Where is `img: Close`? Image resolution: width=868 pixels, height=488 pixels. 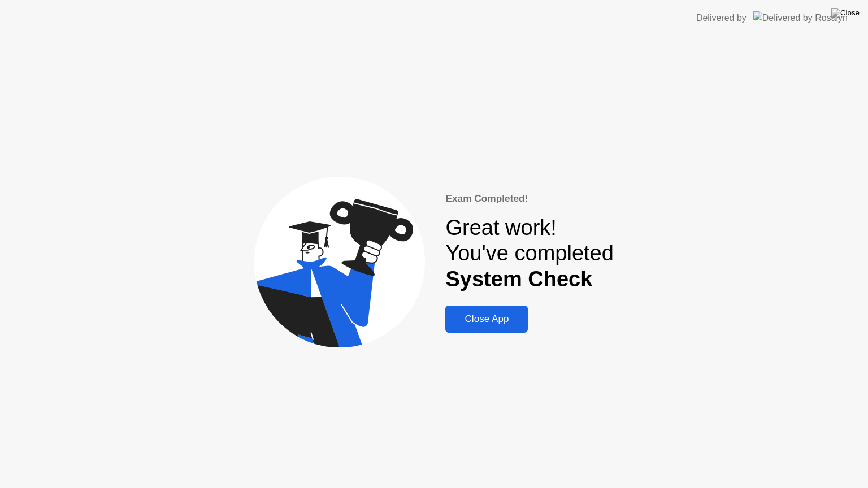 img: Close is located at coordinates (845, 13).